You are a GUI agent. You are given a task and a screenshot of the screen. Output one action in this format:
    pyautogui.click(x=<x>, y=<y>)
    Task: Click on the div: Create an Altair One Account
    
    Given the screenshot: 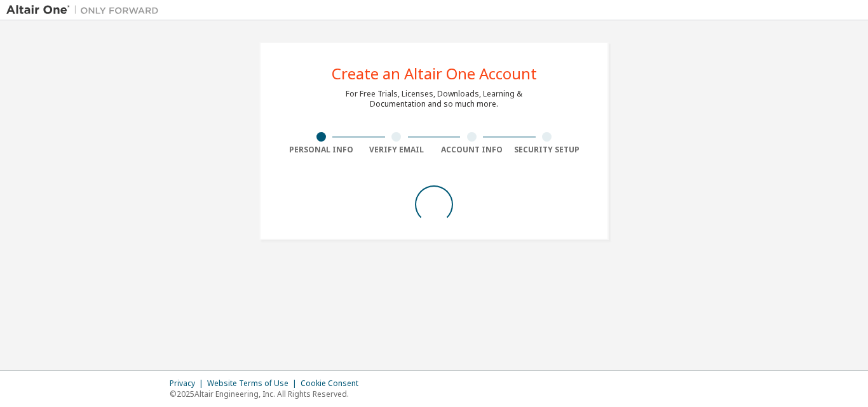 What is the action you would take?
    pyautogui.click(x=434, y=74)
    